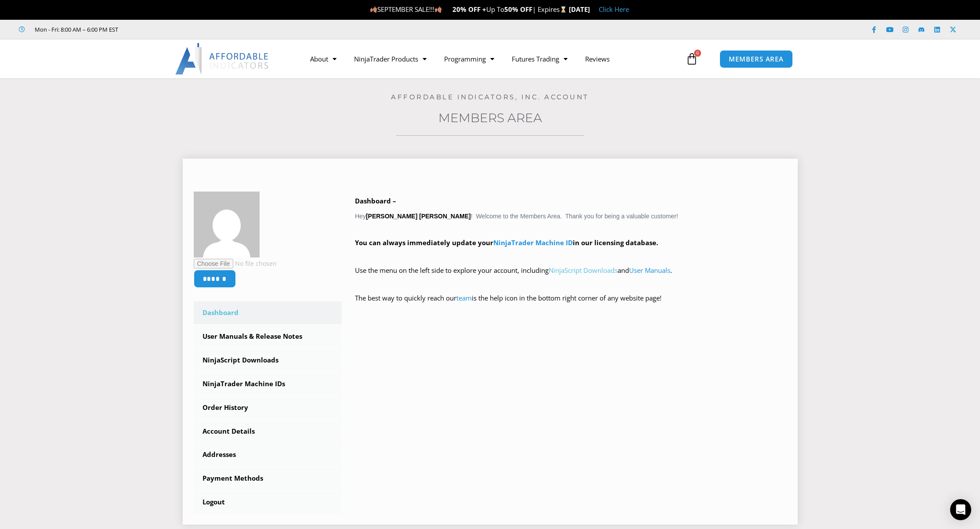  Describe the element at coordinates (268, 455) in the screenshot. I see `a: Addresses` at that location.